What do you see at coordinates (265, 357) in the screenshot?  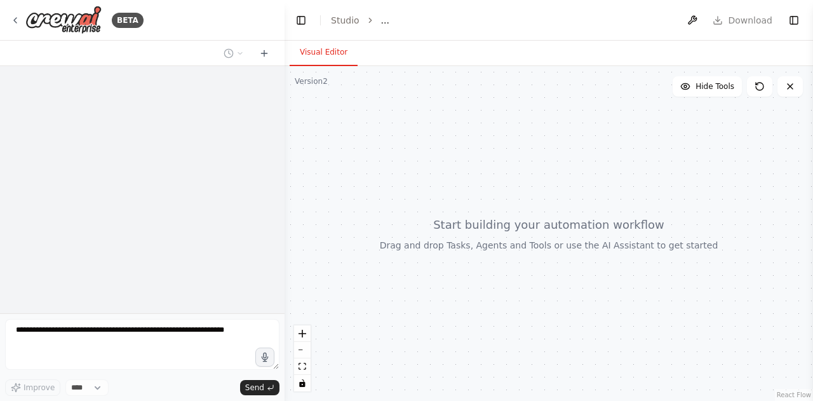 I see `button: Click to speak your automation idea` at bounding box center [265, 357].